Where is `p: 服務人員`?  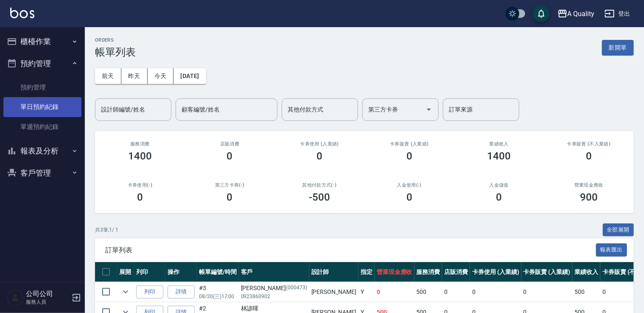
p: 服務人員 is located at coordinates (48, 302).